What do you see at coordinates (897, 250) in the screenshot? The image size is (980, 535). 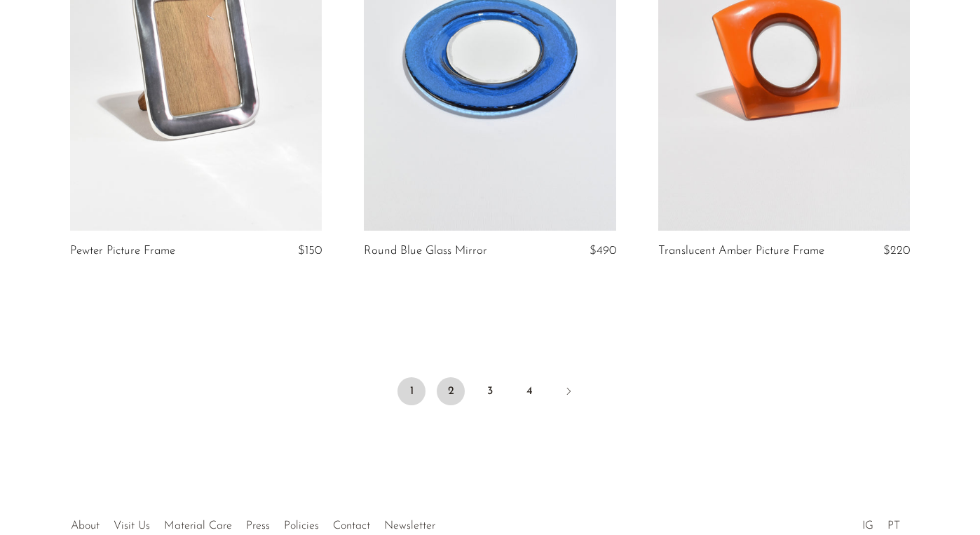 I see `span: $220` at bounding box center [897, 250].